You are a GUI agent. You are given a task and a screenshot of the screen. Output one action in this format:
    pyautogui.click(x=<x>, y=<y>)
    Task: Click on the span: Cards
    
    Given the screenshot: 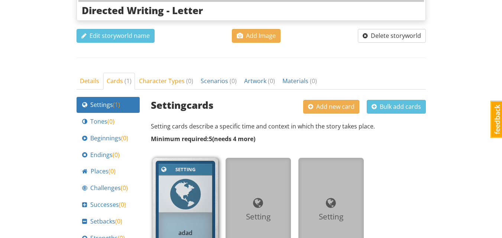 What is the action you would take?
    pyautogui.click(x=119, y=81)
    